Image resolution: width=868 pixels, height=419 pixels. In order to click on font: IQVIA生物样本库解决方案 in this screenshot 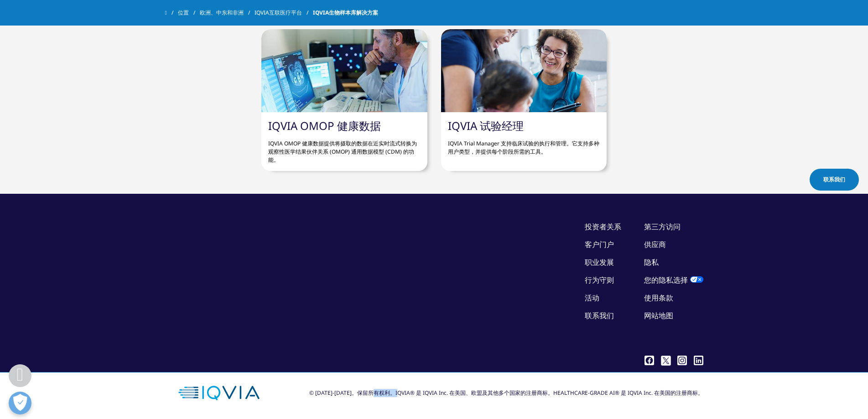, I will do `click(345, 12)`.